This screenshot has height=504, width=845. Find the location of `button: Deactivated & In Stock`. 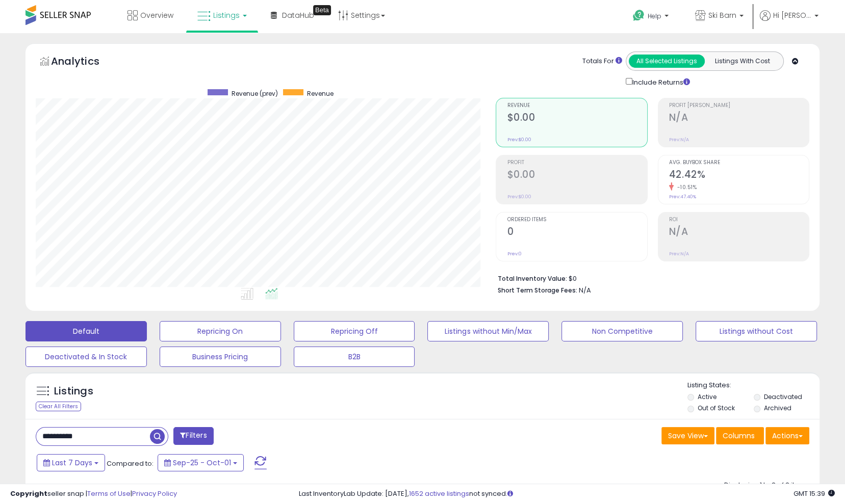

button: Deactivated & In Stock is located at coordinates (86, 357).